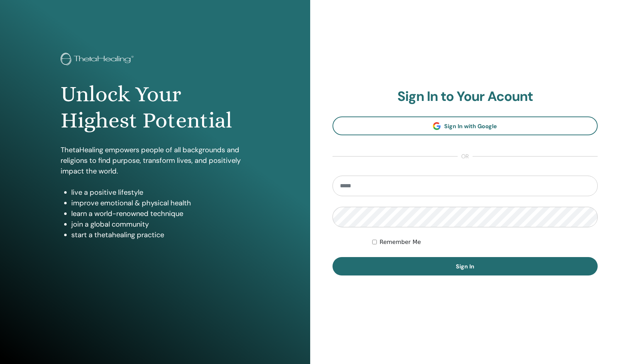  I want to click on div: Keep me authenticated indefinitely or until I manually logout, so click(485, 242).